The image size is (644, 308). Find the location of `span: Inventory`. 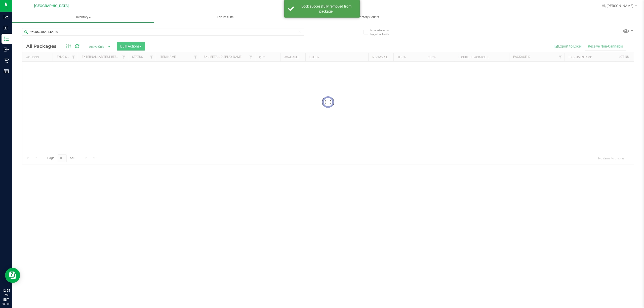

span: Inventory is located at coordinates (83, 17).